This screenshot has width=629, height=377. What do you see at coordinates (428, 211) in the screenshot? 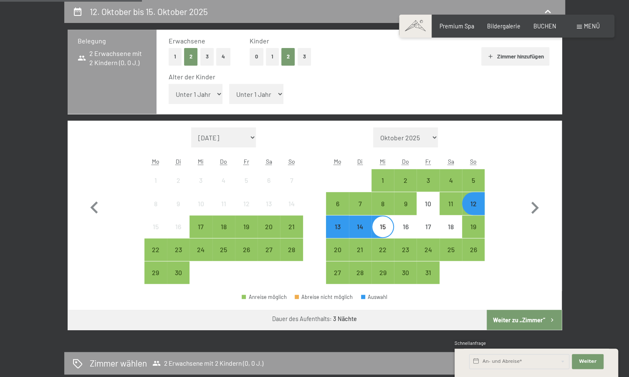
I see `div: 10` at bounding box center [428, 211].